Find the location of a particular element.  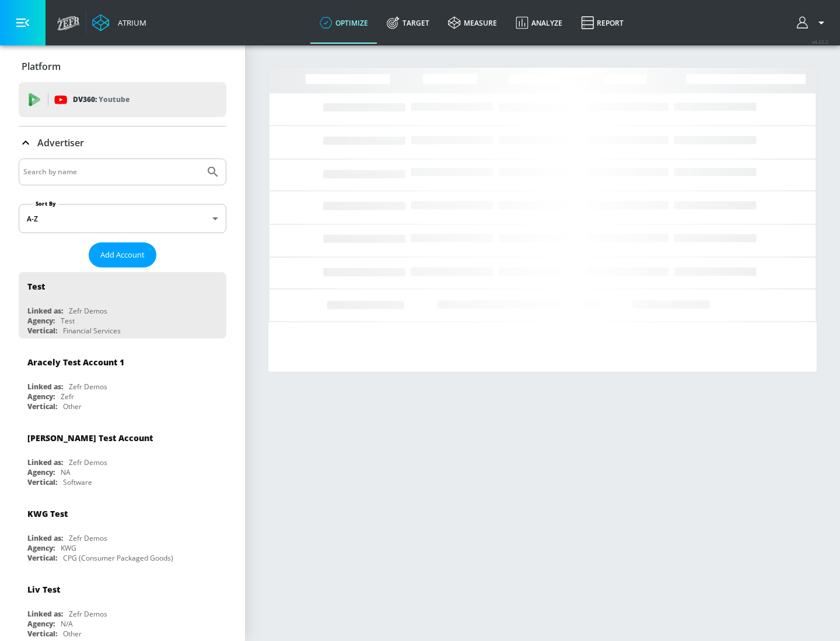

p: Platform is located at coordinates (41, 67).